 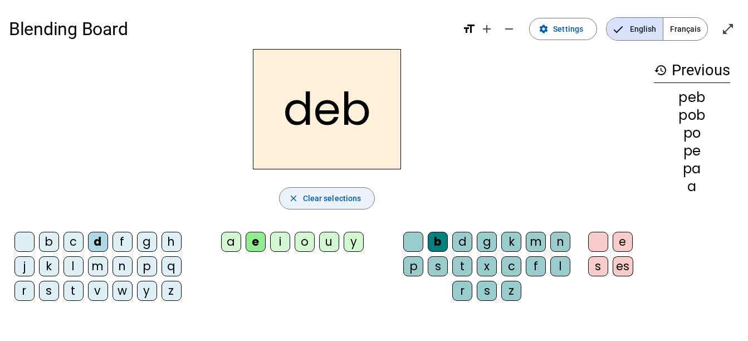 I want to click on div: i, so click(x=280, y=242).